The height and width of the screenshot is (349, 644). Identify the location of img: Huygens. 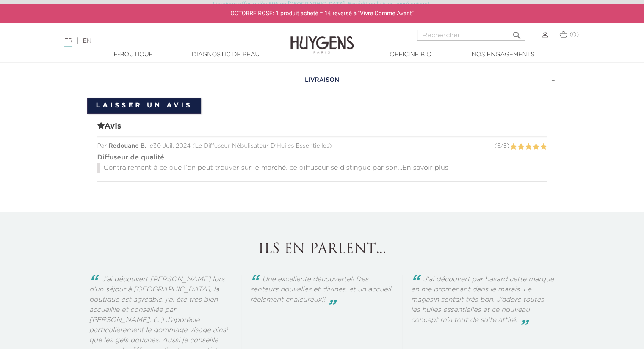
(322, 38).